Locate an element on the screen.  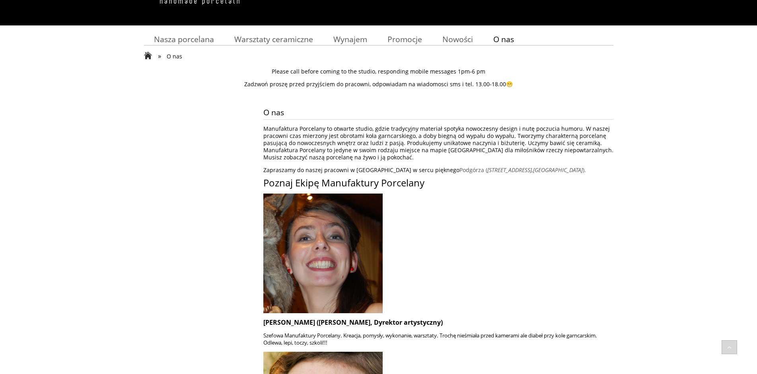
span: Szefowa Manufaktury Porcelany. Kreacja, pomysły, wykonanie, warsztaty. Trochę nieśmiała przed kam... is located at coordinates (430, 339).